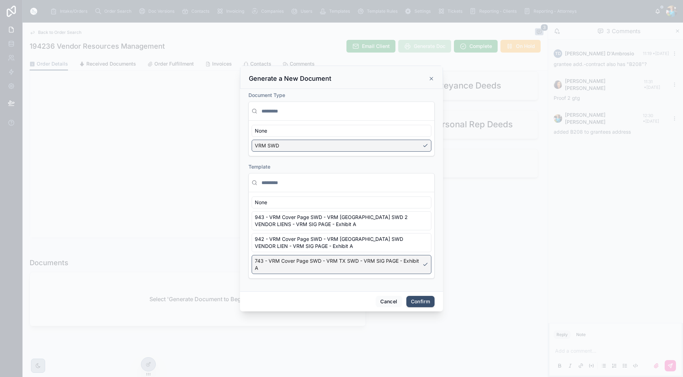 The height and width of the screenshot is (377, 683). I want to click on span: Document Type, so click(267, 95).